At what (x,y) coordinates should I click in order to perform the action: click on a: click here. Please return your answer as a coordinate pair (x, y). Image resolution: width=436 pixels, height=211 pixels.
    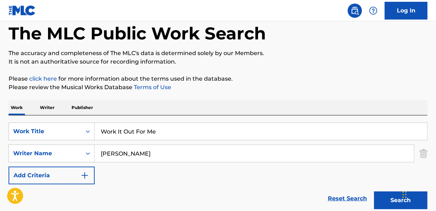
    Looking at the image, I should click on (43, 79).